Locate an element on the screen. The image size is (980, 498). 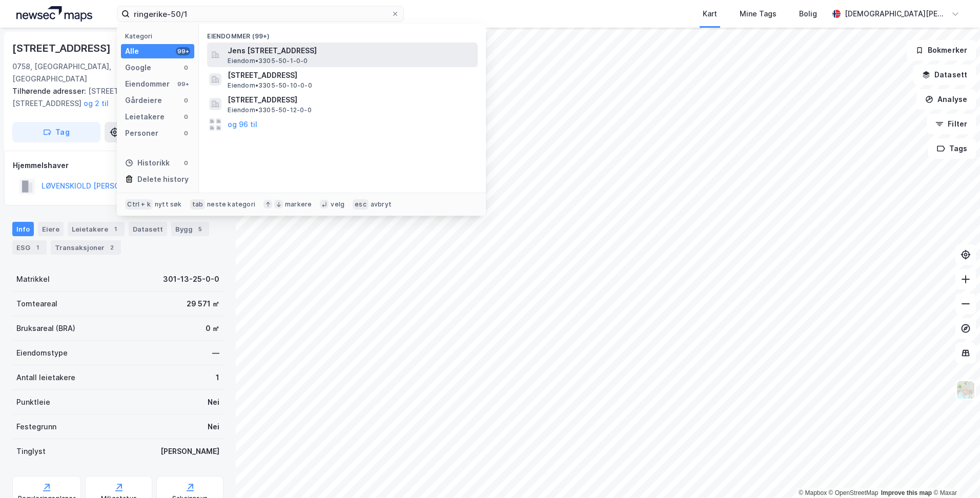
div: Info is located at coordinates (23, 229).